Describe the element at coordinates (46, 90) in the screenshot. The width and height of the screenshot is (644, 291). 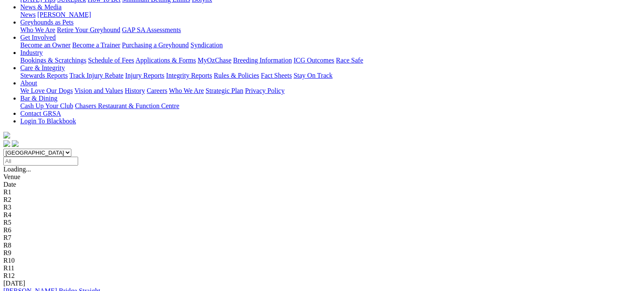
I see `a: We Love Our Dogs` at that location.